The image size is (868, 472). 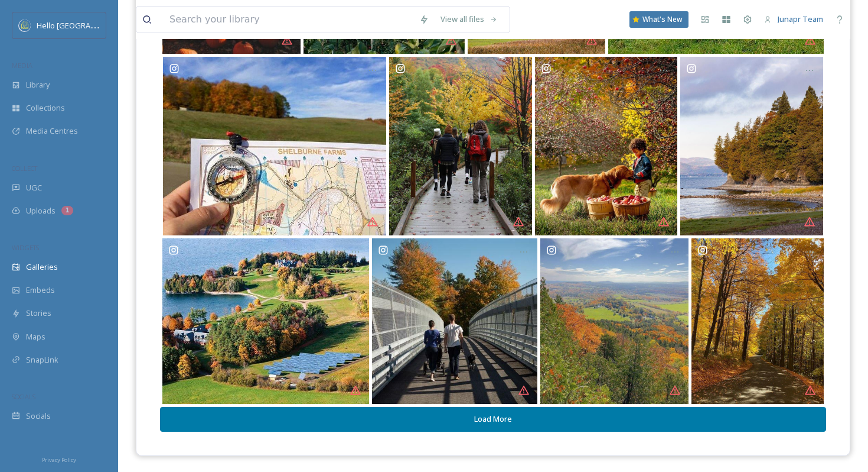 I want to click on span: Media Centres, so click(x=52, y=130).